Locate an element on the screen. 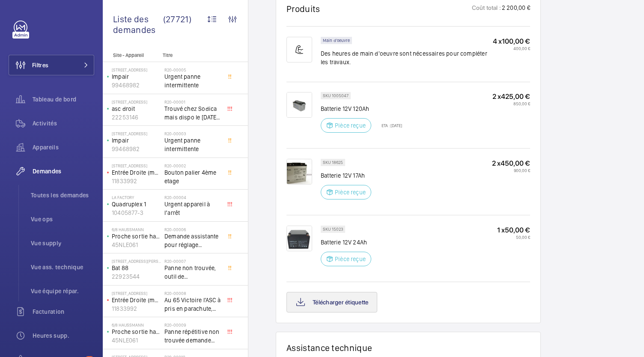 This screenshot has width=644, height=357. h2: R20-00006 is located at coordinates (193, 230).